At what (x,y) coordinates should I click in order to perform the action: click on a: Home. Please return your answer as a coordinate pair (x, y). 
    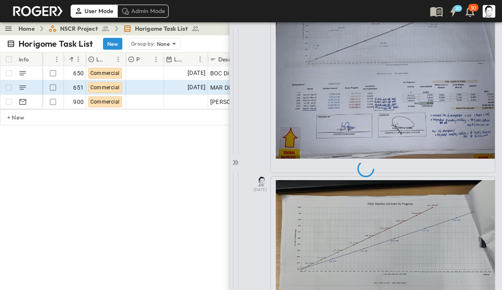
    Looking at the image, I should click on (26, 29).